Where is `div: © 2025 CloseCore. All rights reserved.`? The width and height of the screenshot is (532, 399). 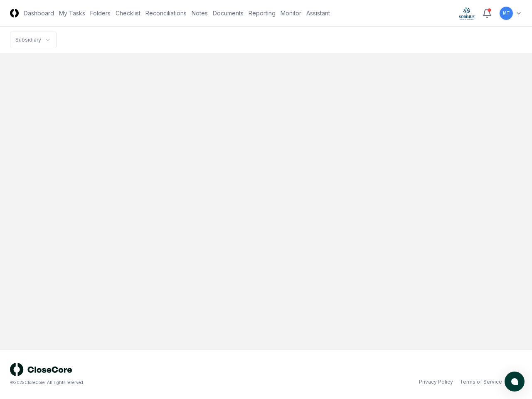
div: © 2025 CloseCore. All rights reserved. is located at coordinates (138, 382).